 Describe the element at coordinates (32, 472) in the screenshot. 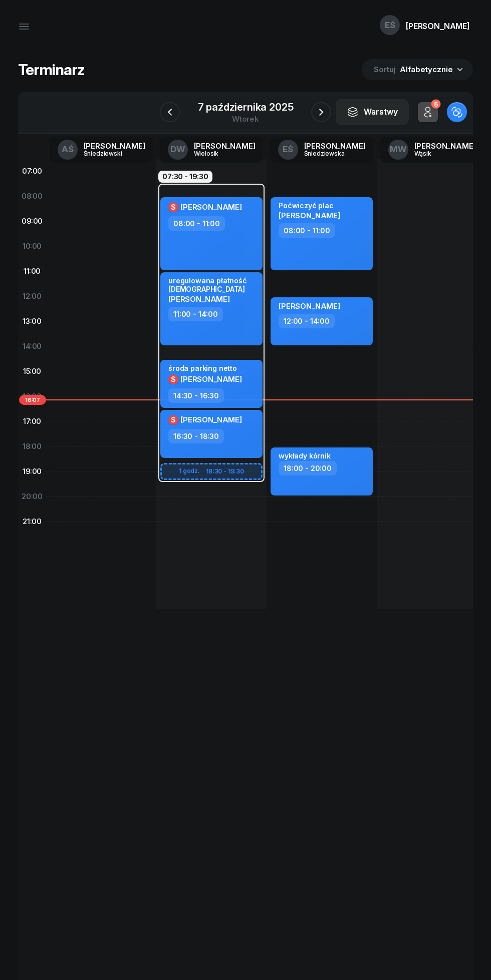

I see `div: 19:00` at that location.